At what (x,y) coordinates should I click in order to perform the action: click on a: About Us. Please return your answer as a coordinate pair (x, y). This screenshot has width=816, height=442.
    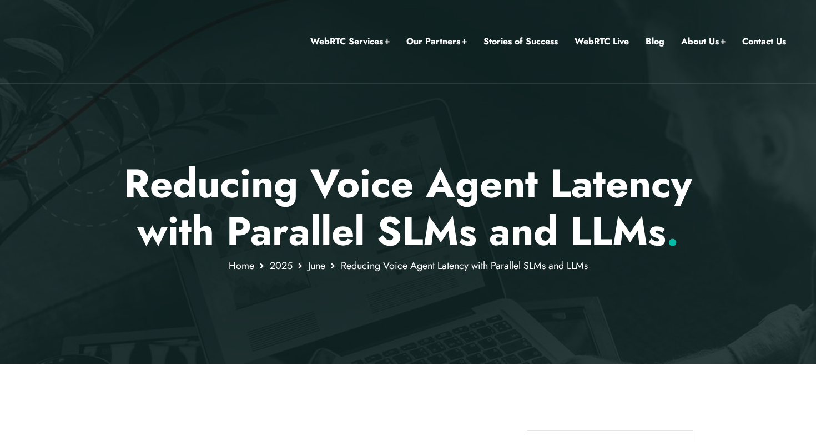
    Looking at the image, I should click on (703, 42).